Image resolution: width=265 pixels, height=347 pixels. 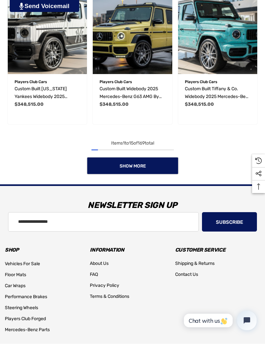 I want to click on h3: Newsletter Sign Up, so click(x=132, y=205).